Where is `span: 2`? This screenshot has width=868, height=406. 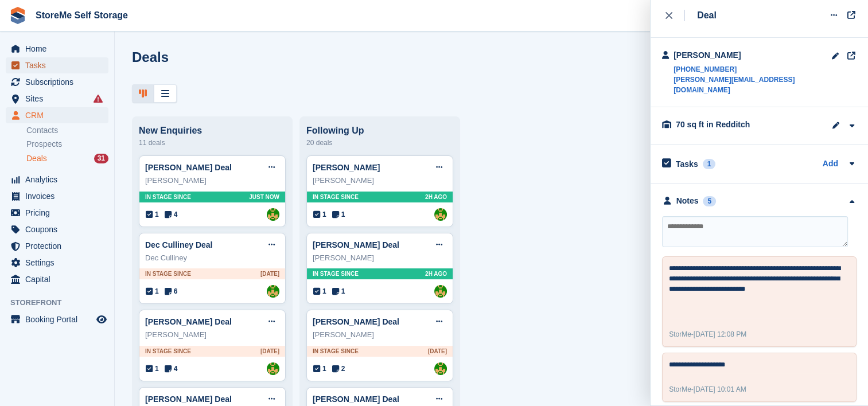 span: 2 is located at coordinates (338, 369).